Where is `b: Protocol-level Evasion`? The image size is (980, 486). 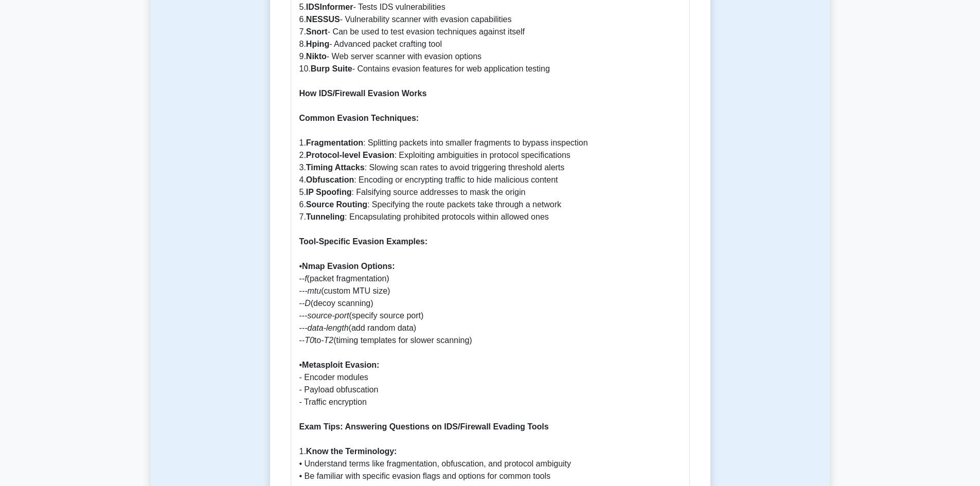
b: Protocol-level Evasion is located at coordinates (350, 154).